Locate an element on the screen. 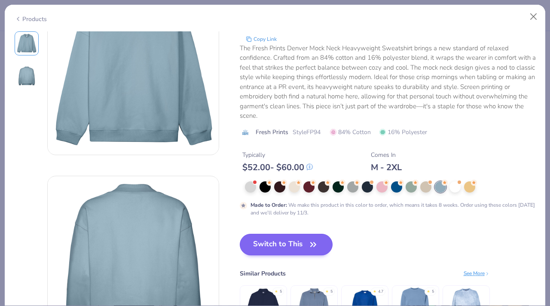 The width and height of the screenshot is (550, 306). div: We make this product in this color to order, which means it takes 8 weeks. Order using these colo... is located at coordinates (393, 209).